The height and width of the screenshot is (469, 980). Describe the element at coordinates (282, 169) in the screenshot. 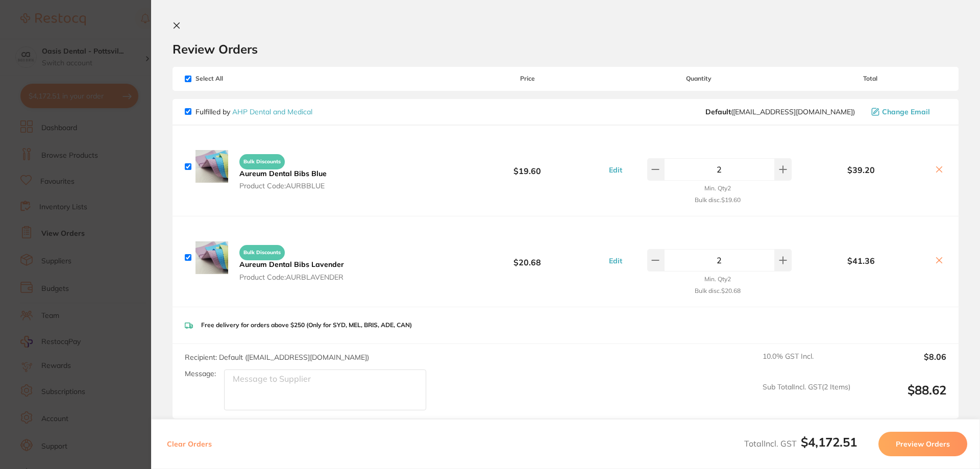

I see `button: Bulk Discounts Aureum Dental Bibs Blue Product Code:AURBBLUE` at that location.